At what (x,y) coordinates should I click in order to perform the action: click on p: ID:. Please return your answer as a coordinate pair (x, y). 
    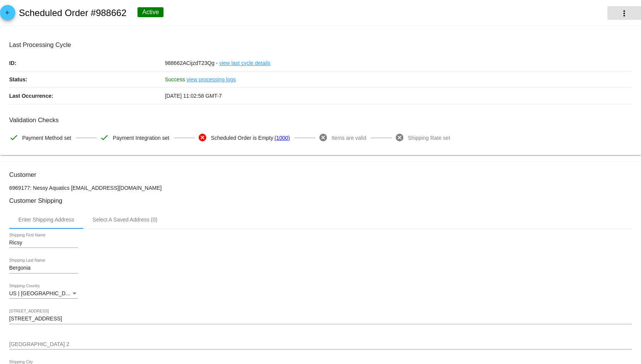
    Looking at the image, I should click on (87, 63).